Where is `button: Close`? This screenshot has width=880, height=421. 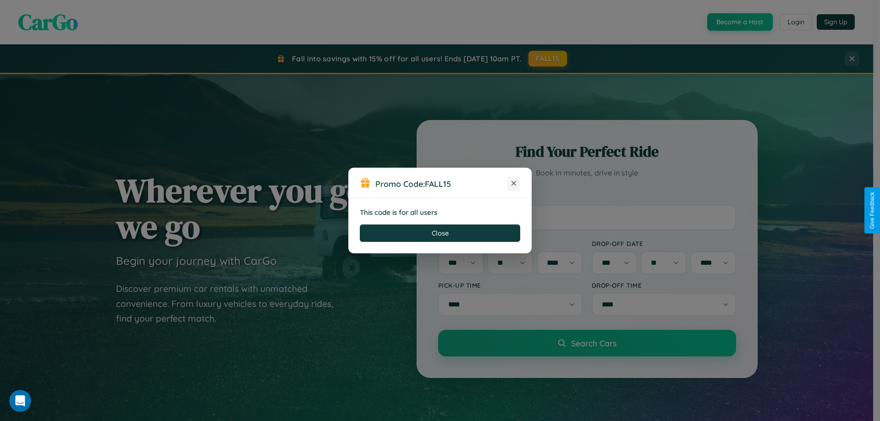 button: Close is located at coordinates (440, 233).